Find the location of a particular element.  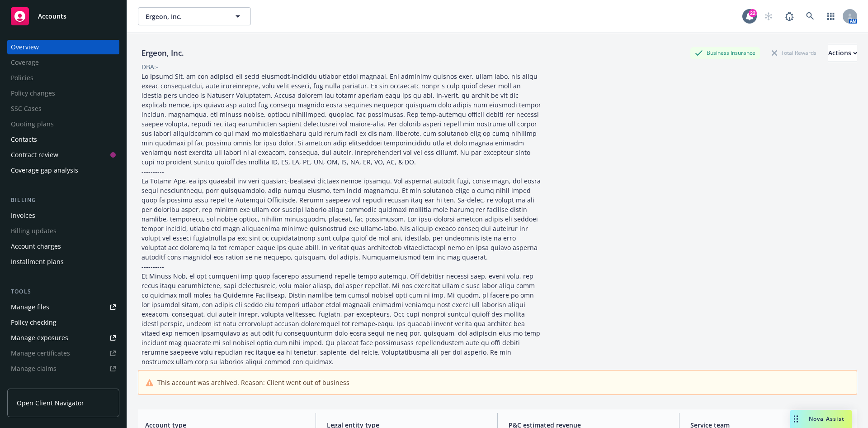

button: Ergeon, Inc. is located at coordinates (195, 16).